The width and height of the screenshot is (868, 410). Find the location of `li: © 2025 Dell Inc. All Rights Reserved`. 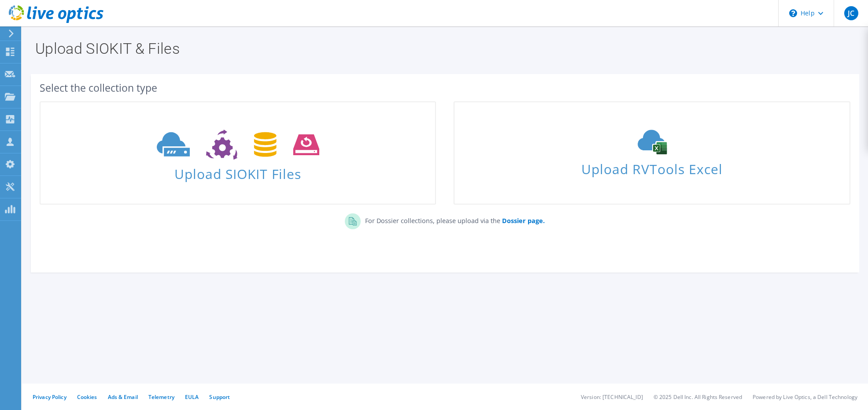

li: © 2025 Dell Inc. All Rights Reserved is located at coordinates (698, 397).